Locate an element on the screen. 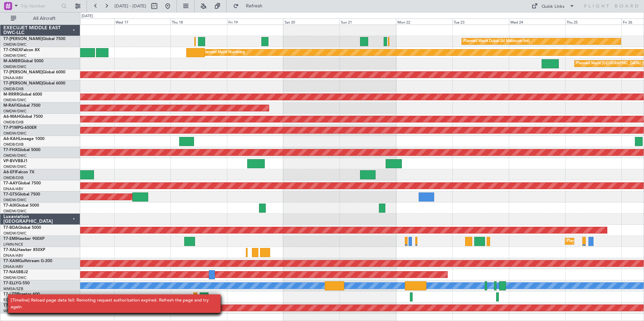 The image size is (644, 321). span: T7-EMI is located at coordinates (10, 239).